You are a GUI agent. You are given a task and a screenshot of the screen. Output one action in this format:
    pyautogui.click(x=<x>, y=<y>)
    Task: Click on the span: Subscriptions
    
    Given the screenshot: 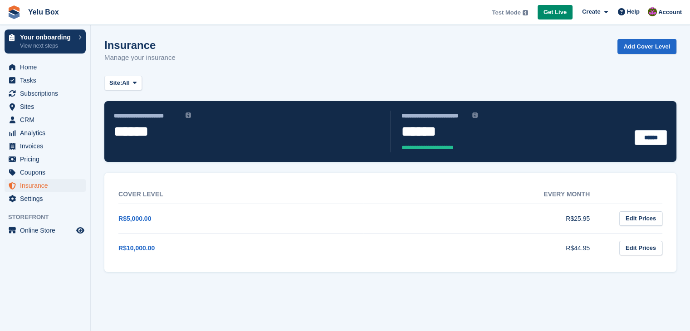 What is the action you would take?
    pyautogui.click(x=47, y=93)
    